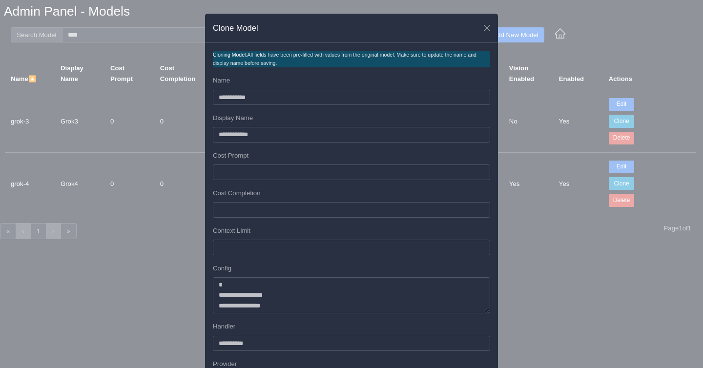  I want to click on label: Name, so click(221, 80).